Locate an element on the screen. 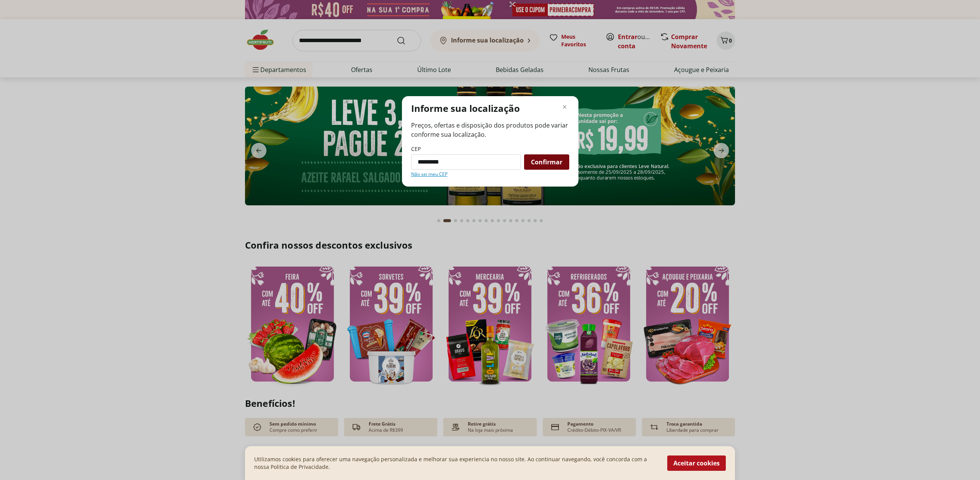  button: Fechar modal de regionalização is located at coordinates (565, 107).